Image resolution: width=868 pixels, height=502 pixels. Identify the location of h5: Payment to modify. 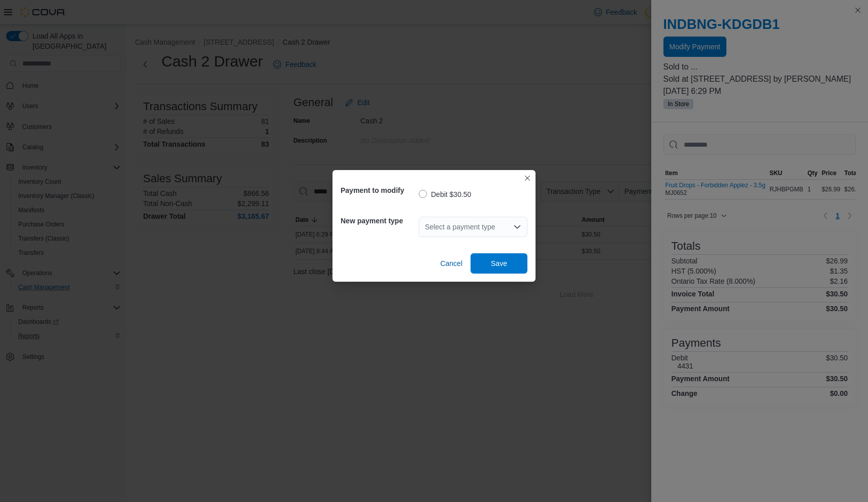
(378, 191).